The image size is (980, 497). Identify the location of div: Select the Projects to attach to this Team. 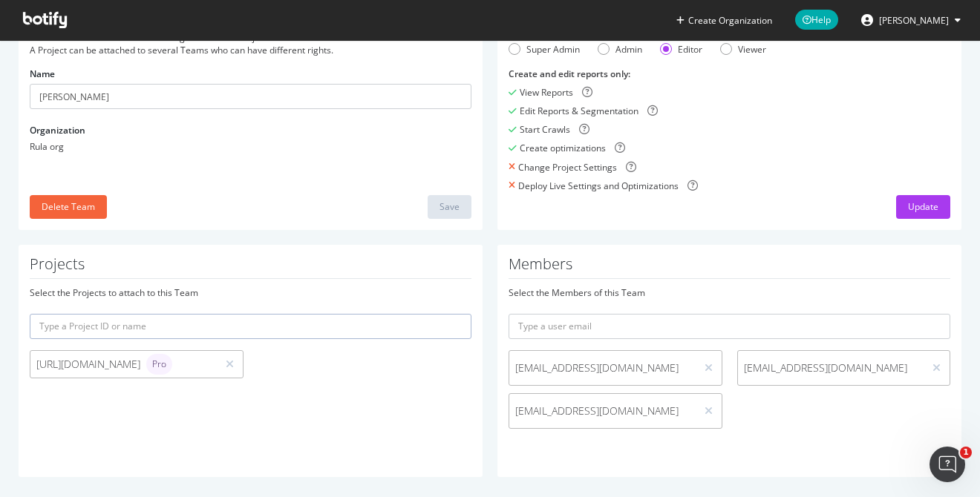
(250, 293).